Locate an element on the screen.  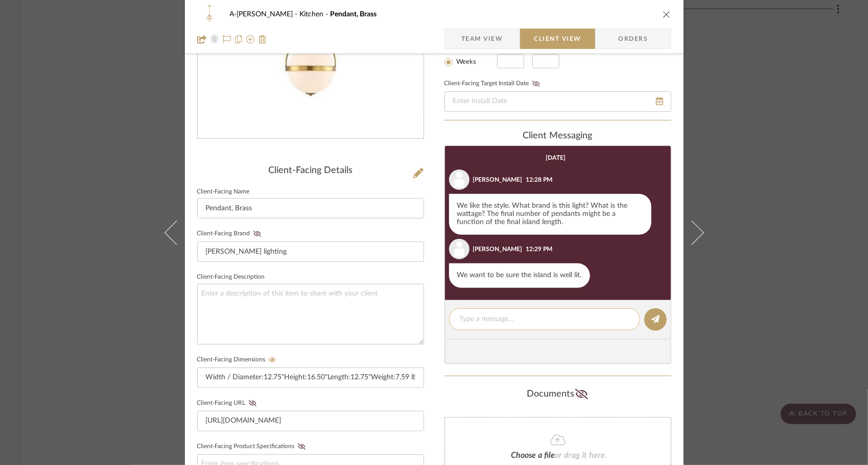
input: Enter Client-Facing Item Name is located at coordinates (311, 209).